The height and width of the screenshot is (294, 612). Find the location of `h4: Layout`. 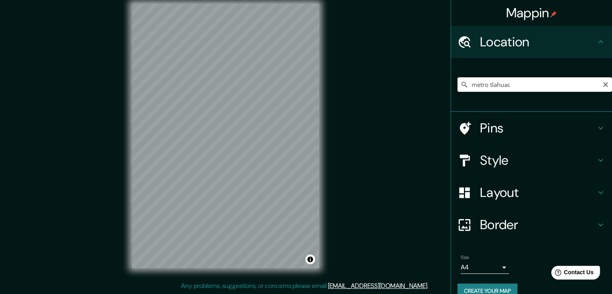

h4: Layout is located at coordinates (538, 192).